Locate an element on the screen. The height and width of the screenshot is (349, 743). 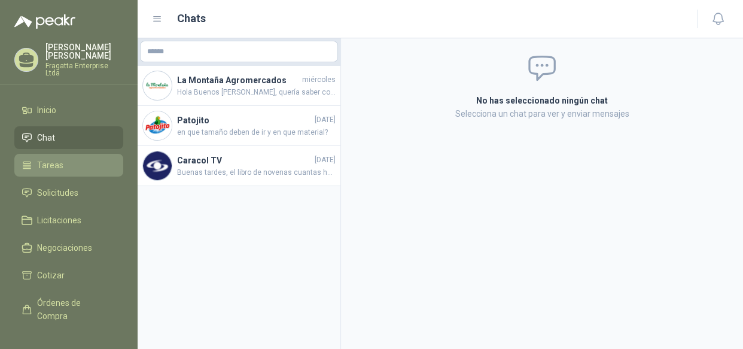
span: Solicitudes is located at coordinates (57, 193).